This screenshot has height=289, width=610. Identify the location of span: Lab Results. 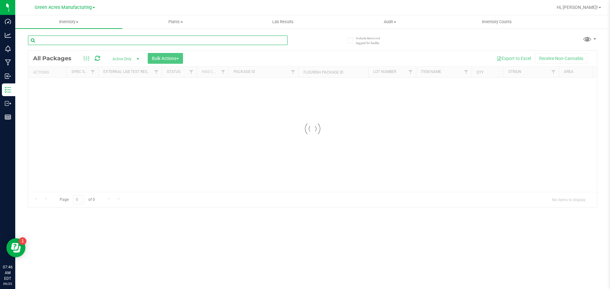
(283, 22).